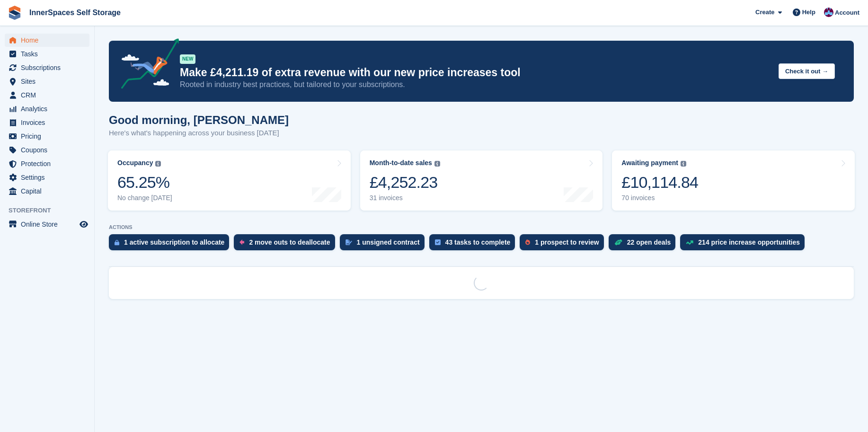  I want to click on a: Month-to-date sales £4,252.23 31 invoices, so click(481, 180).